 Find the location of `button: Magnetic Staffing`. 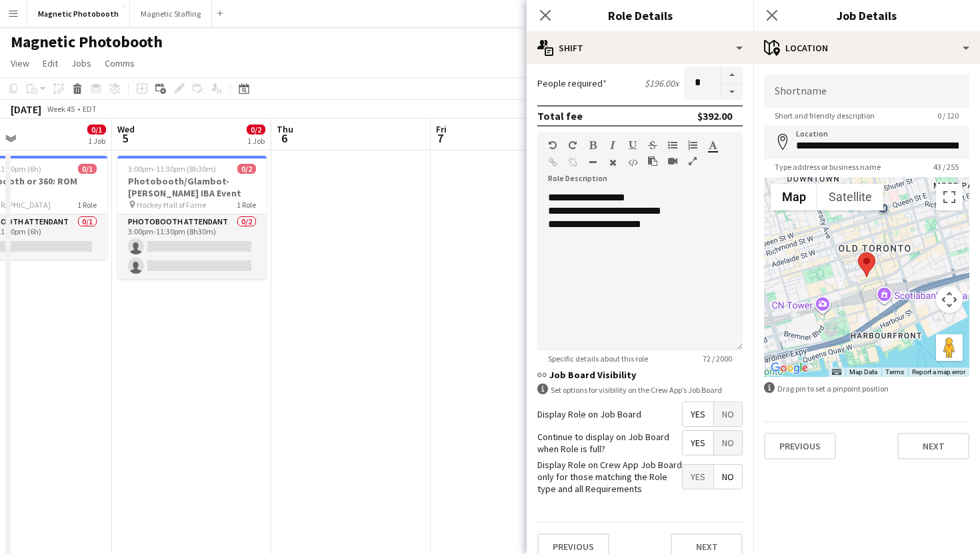

button: Magnetic Staffing is located at coordinates (171, 14).